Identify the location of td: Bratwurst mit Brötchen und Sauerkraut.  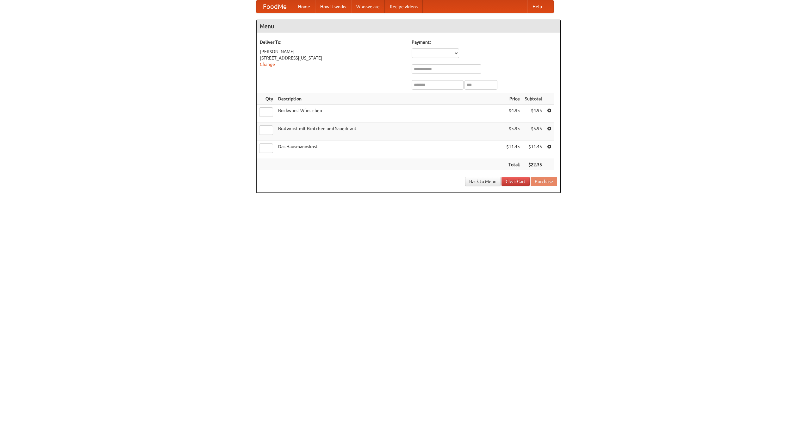
(390, 132).